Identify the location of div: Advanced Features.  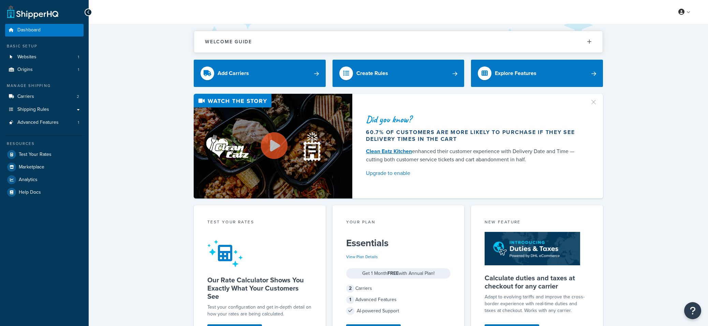
(398, 300).